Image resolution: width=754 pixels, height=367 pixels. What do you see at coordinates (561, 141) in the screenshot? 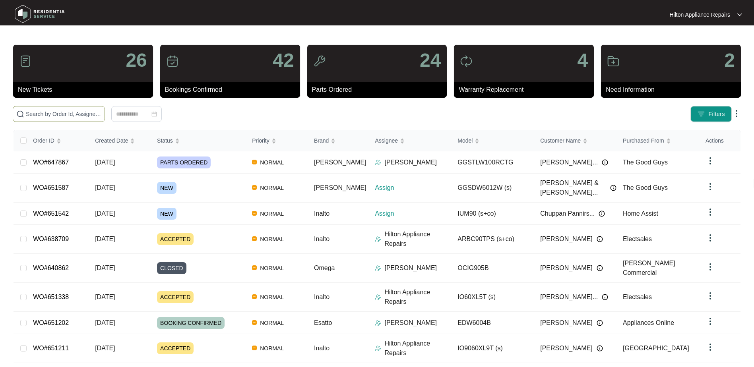
I see `span: Customer Name` at bounding box center [561, 141].